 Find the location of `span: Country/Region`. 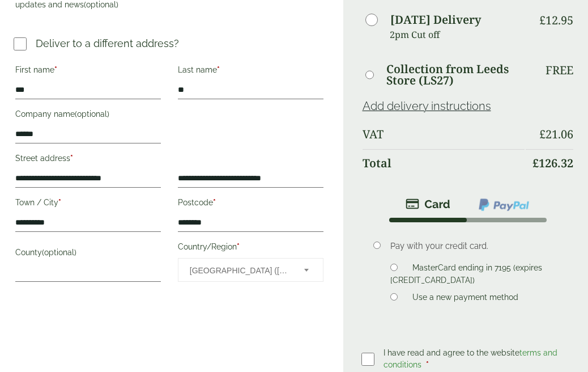

span: Country/Region is located at coordinates (251, 269).